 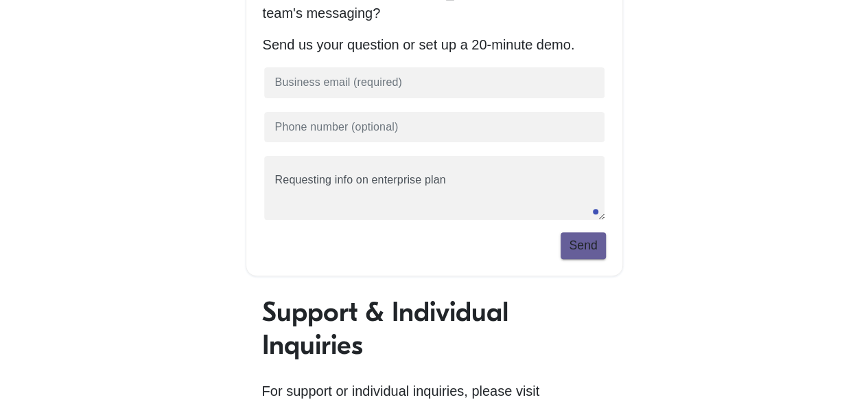 I want to click on input: Phone number (optional), so click(x=435, y=127).